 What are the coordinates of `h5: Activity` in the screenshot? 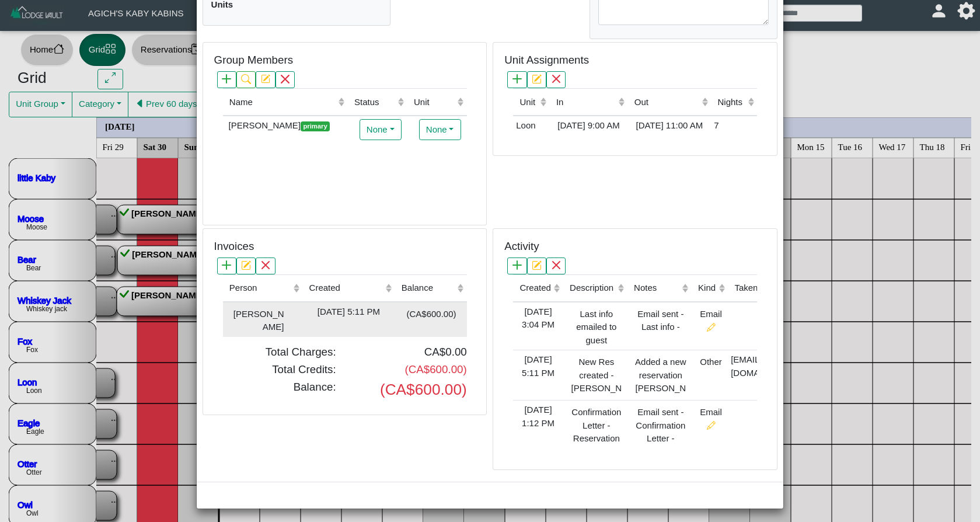 It's located at (521, 247).